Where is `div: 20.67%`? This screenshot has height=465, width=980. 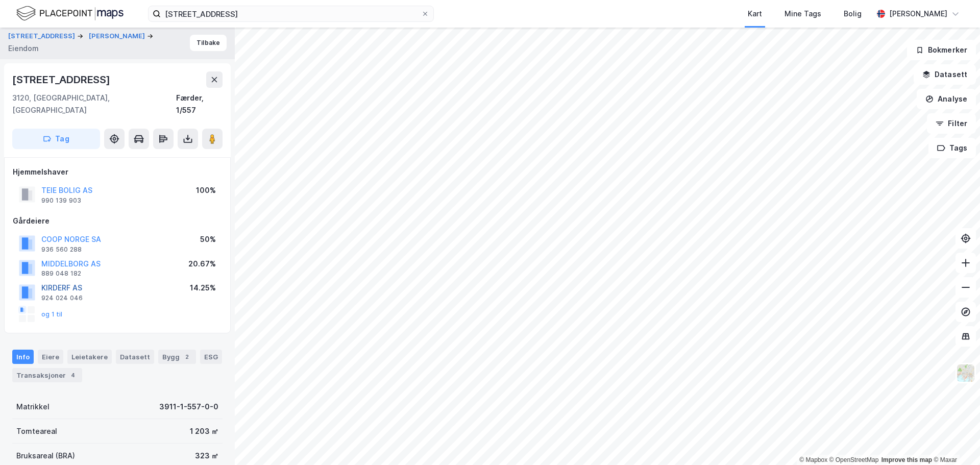 div: 20.67% is located at coordinates (202, 264).